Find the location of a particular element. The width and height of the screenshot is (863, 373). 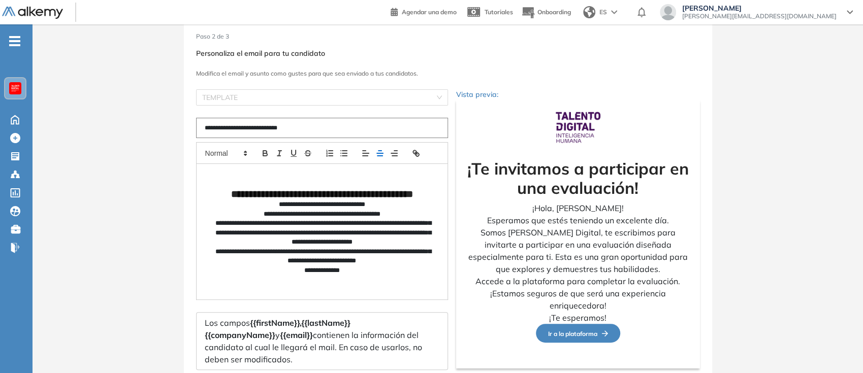

p: Esperamos que estés teniendo un excelente día. is located at coordinates (578, 220).